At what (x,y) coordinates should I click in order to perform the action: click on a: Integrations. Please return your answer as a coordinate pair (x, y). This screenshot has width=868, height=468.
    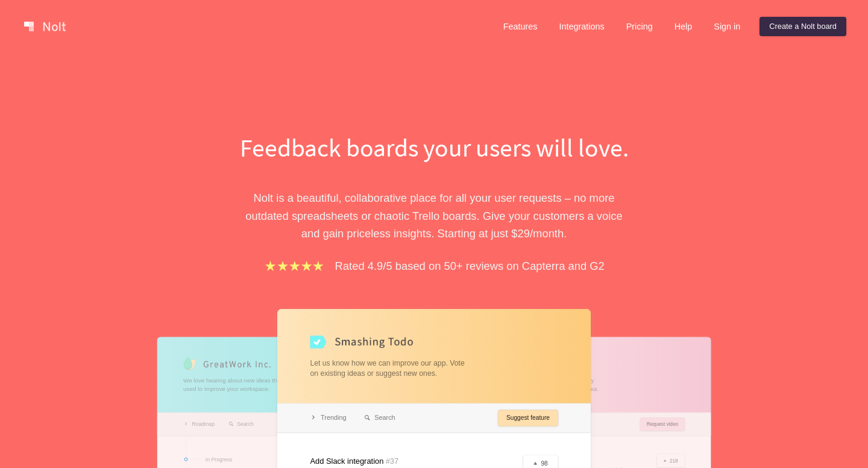
    Looking at the image, I should click on (581, 26).